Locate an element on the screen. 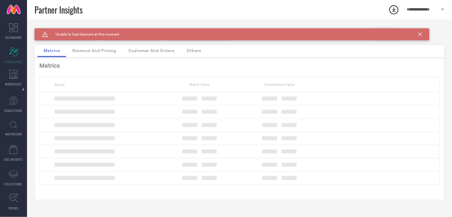  div: Open download list is located at coordinates (394, 10).